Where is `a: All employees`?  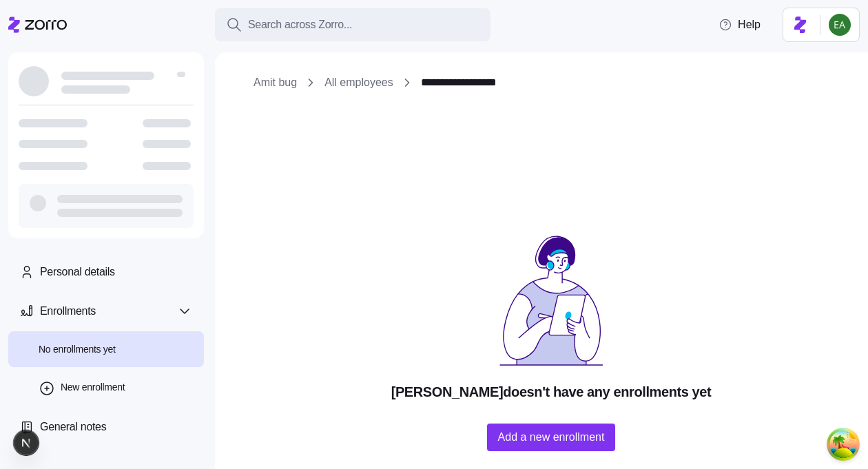 a: All employees is located at coordinates (359, 83).